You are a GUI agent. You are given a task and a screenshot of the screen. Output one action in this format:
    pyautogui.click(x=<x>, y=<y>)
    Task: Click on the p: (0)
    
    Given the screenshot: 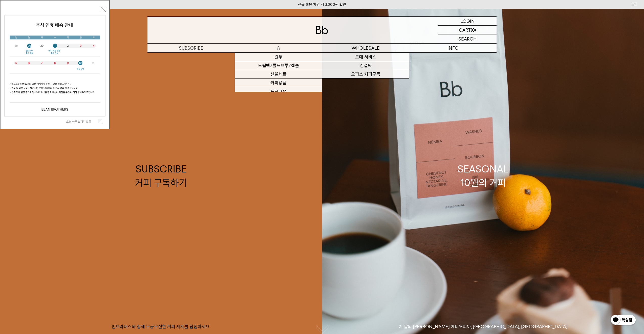 What is the action you would take?
    pyautogui.click(x=473, y=30)
    